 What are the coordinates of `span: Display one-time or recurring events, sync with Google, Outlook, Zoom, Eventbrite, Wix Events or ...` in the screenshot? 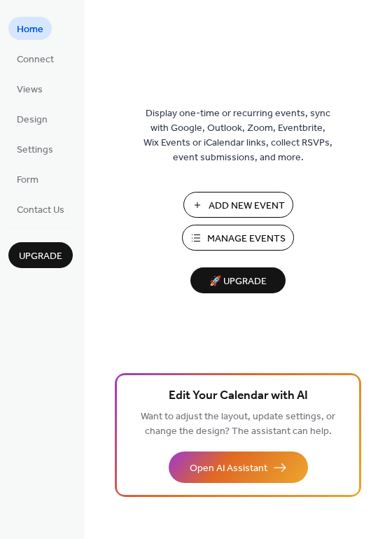 It's located at (238, 136).